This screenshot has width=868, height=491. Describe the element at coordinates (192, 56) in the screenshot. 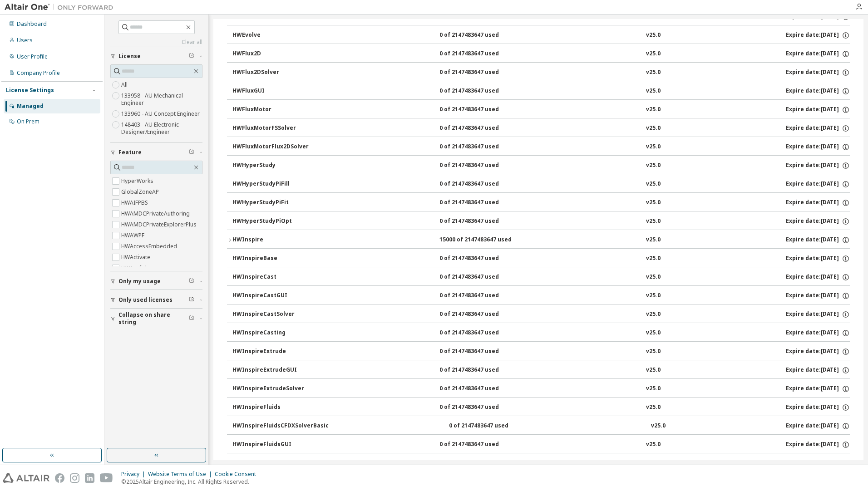

I see `span: Clear filter` at that location.